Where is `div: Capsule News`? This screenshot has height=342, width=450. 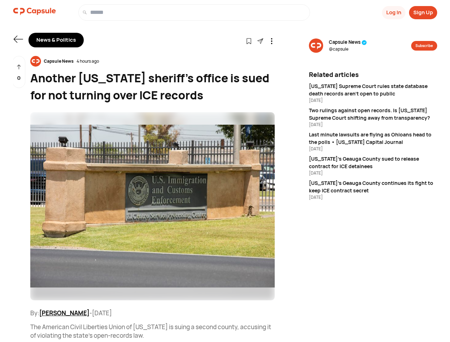
div: Capsule News is located at coordinates (59, 61).